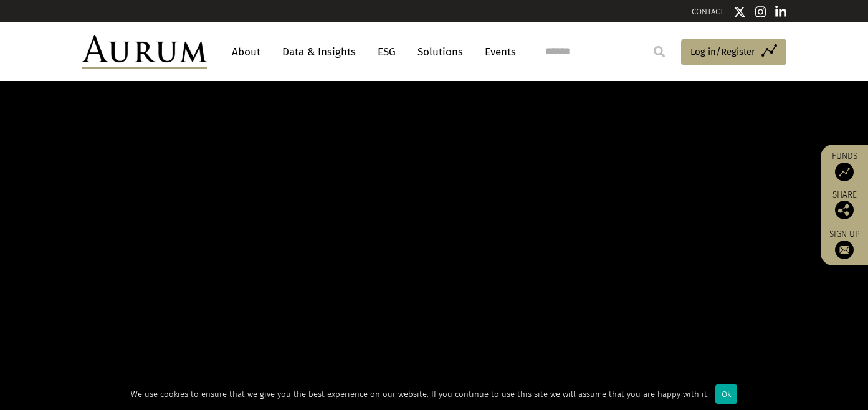 This screenshot has width=868, height=410. I want to click on a: Sign up, so click(845, 243).